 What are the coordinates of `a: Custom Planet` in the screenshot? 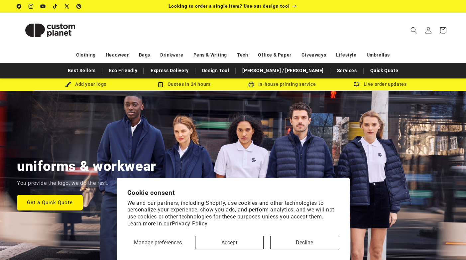 It's located at (50, 30).